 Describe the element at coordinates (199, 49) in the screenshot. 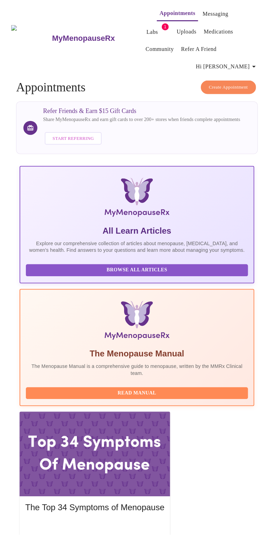

I see `a: Refer a Friend` at that location.